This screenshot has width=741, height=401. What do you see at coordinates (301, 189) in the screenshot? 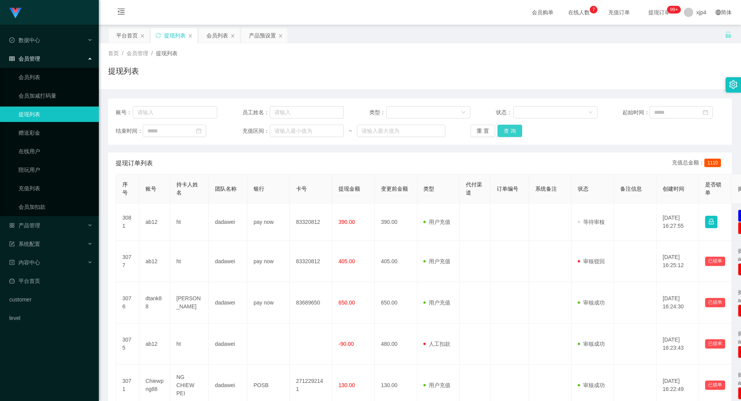
I see `span: 卡号` at bounding box center [301, 189].